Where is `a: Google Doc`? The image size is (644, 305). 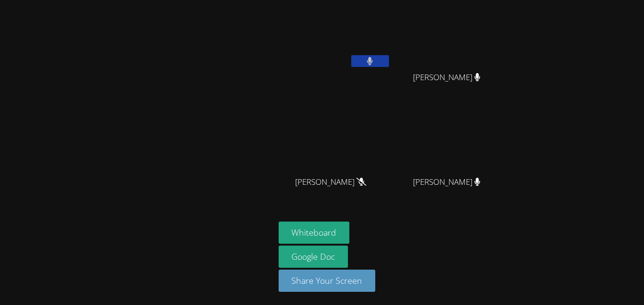
a: Google Doc is located at coordinates (314, 257).